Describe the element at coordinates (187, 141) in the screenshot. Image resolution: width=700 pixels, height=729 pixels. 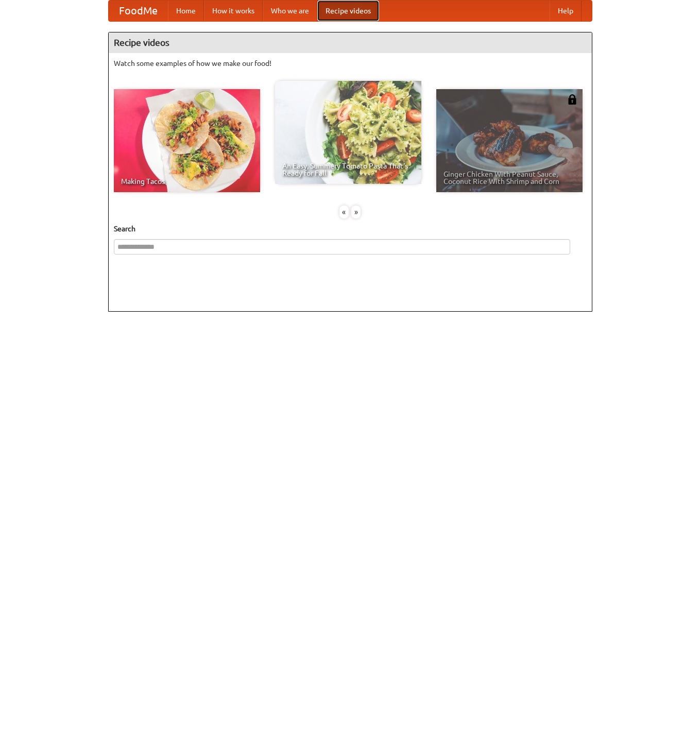
I see `a: Making Tacos` at that location.